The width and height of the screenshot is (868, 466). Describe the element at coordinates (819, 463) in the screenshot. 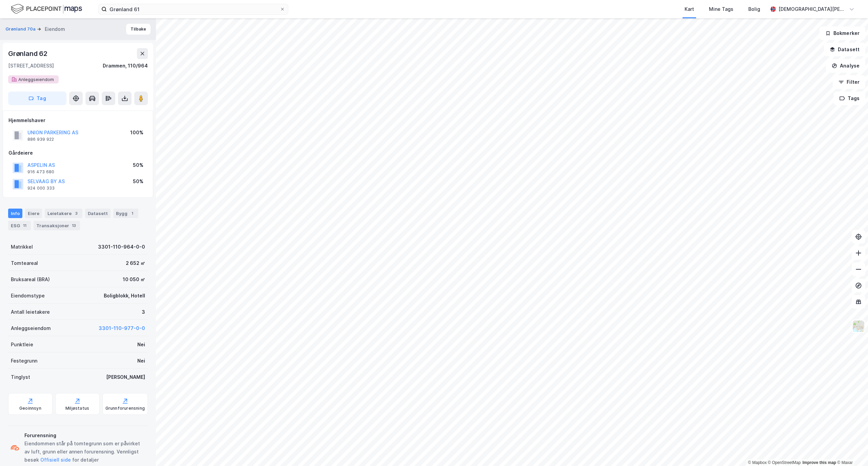

I see `a: Improve this map` at that location.